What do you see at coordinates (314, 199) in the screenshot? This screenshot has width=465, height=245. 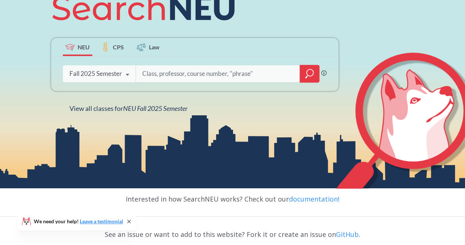 I see `a: documentation!` at bounding box center [314, 199].